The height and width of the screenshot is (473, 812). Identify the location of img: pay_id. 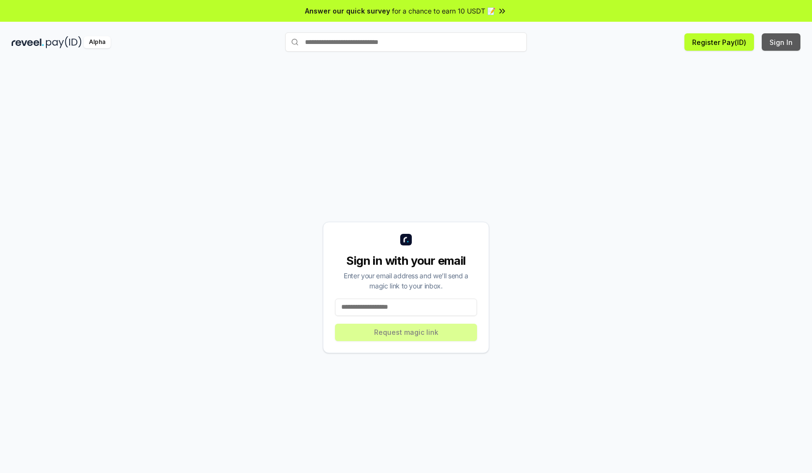
(64, 42).